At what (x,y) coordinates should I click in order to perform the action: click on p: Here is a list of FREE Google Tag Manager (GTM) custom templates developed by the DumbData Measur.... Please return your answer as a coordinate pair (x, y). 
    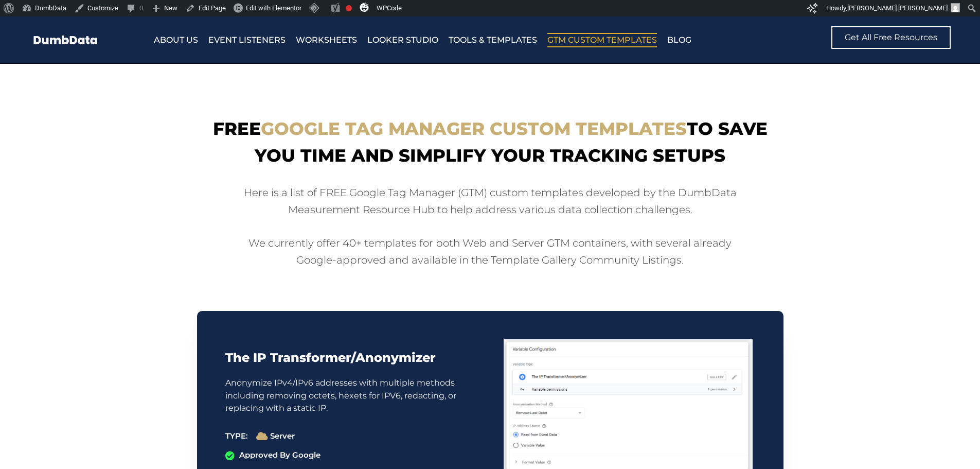
    Looking at the image, I should click on (490, 201).